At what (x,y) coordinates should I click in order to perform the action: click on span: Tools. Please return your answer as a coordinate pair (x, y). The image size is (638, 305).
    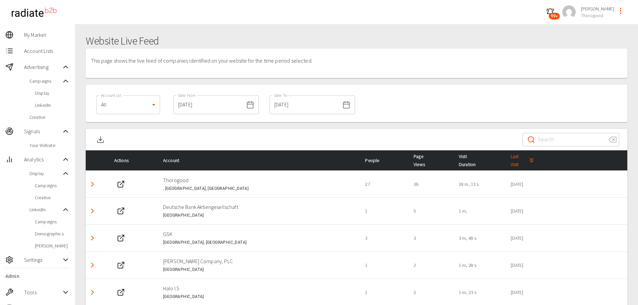
    Looking at the image, I should click on (43, 292).